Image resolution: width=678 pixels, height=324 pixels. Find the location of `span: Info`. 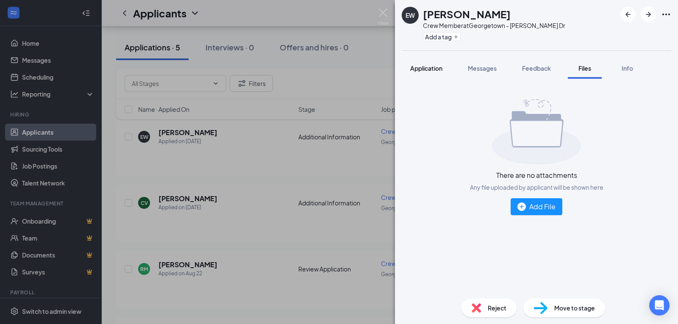

span: Info is located at coordinates (627, 68).